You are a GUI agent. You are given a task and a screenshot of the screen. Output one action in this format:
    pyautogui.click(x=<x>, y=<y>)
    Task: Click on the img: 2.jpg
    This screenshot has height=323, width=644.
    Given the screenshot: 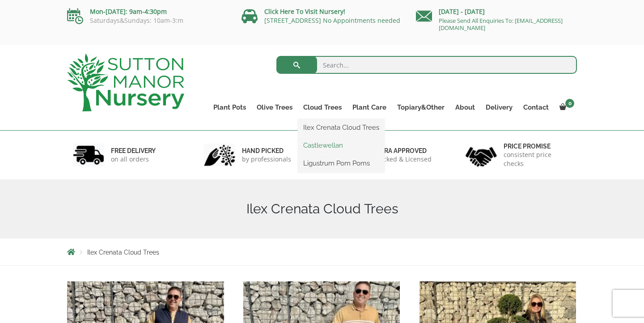 What is the action you would take?
    pyautogui.click(x=220, y=155)
    